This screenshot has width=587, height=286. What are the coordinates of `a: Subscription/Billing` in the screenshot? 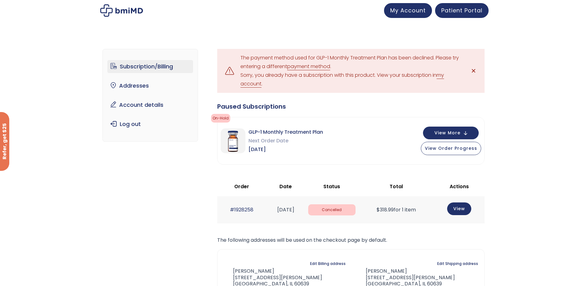 It's located at (150, 67).